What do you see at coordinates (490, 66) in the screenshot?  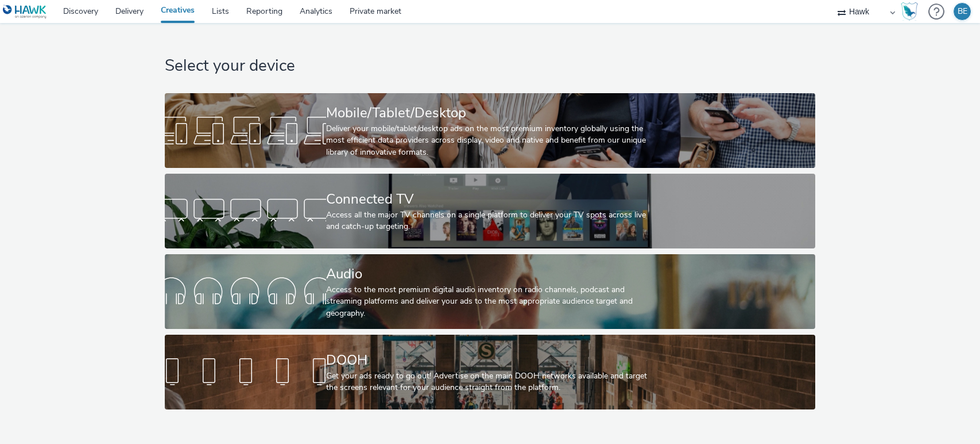 I see `h1: Select your device` at bounding box center [490, 66].